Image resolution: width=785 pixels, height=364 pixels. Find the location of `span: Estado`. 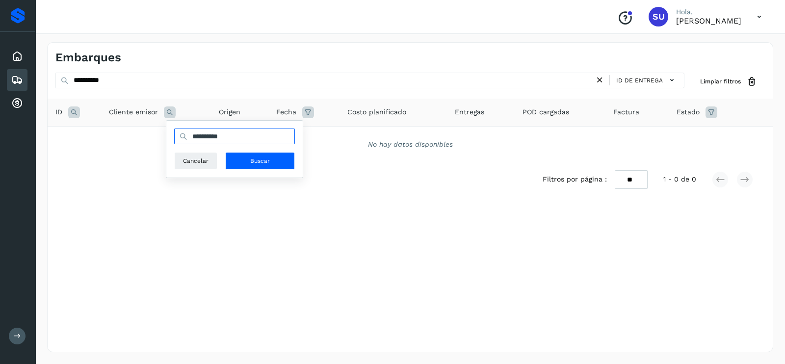

span: Estado is located at coordinates (688, 112).